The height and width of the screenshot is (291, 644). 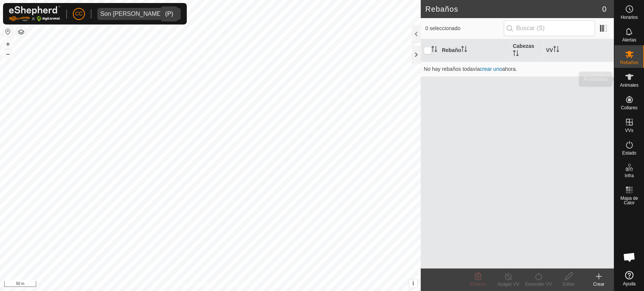 What do you see at coordinates (526, 50) in the screenshot?
I see `th: Cabezas` at bounding box center [526, 50].